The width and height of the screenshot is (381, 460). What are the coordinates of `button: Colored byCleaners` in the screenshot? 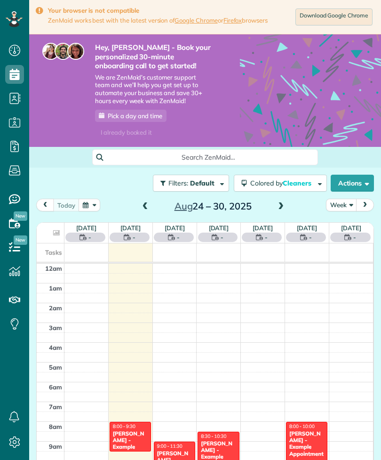 It's located at (281, 183).